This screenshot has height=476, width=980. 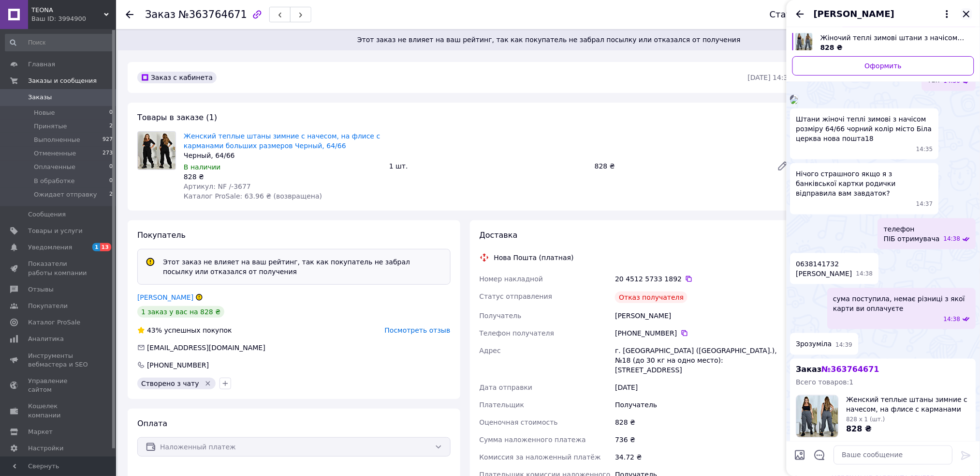 What do you see at coordinates (40, 290) in the screenshot?
I see `span: Отзывы` at bounding box center [40, 290].